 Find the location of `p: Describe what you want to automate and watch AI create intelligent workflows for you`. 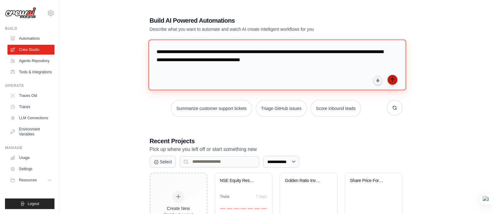

p: Describe what you want to automate and watch AI create intelligent workflows for you is located at coordinates (254, 29).